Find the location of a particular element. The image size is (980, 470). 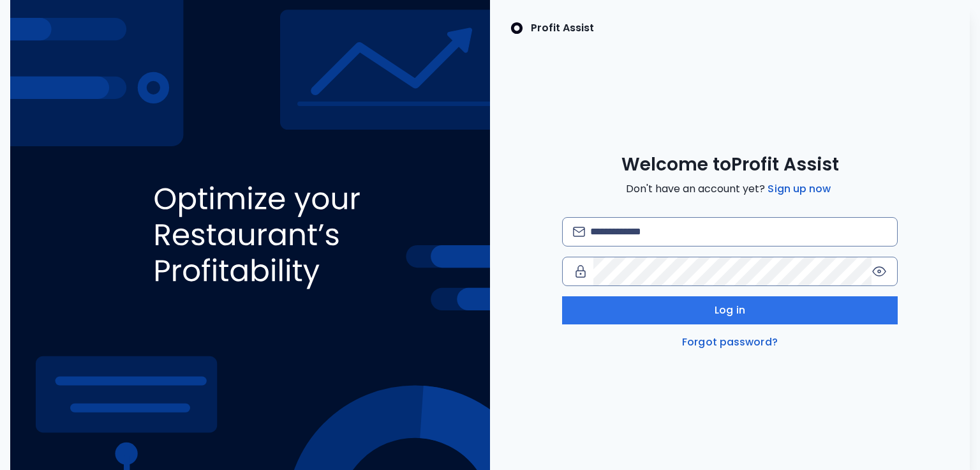

a: Forgot password? is located at coordinates (730, 342).